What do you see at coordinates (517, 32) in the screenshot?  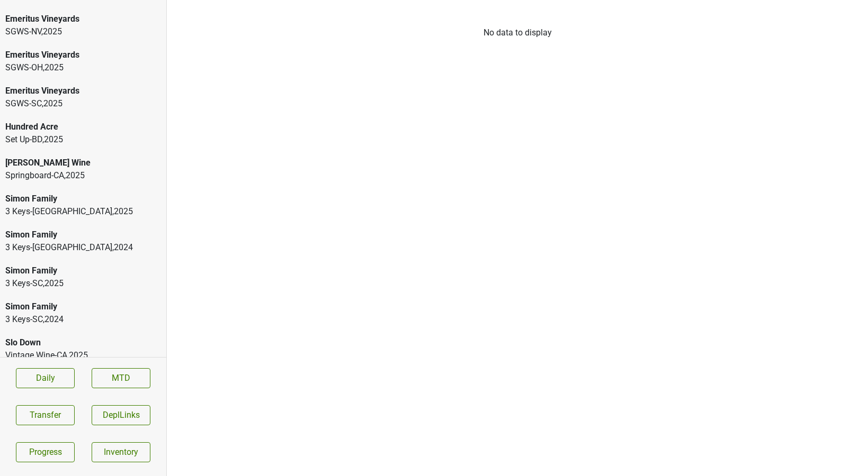 I see `div: No data to display` at bounding box center [517, 32].